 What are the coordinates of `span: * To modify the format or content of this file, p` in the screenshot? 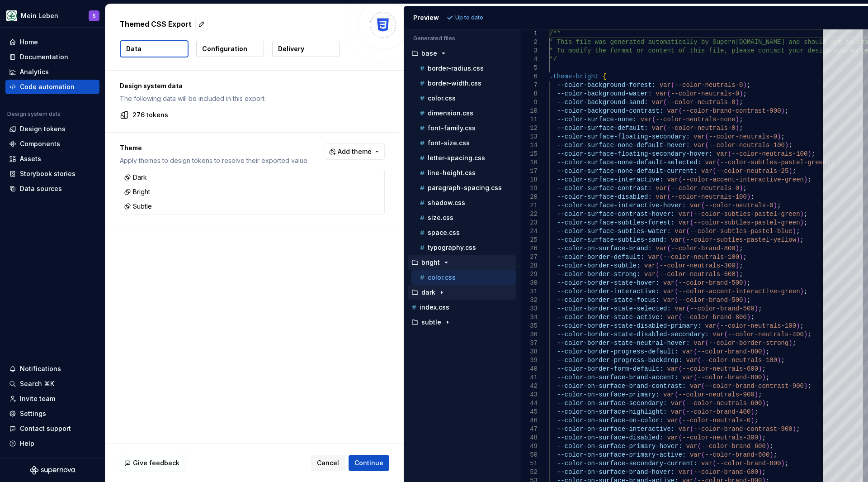 It's located at (643, 50).